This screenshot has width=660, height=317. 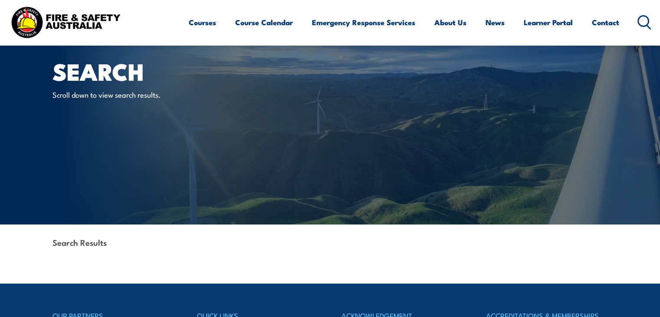 I want to click on a: Courses, so click(x=202, y=22).